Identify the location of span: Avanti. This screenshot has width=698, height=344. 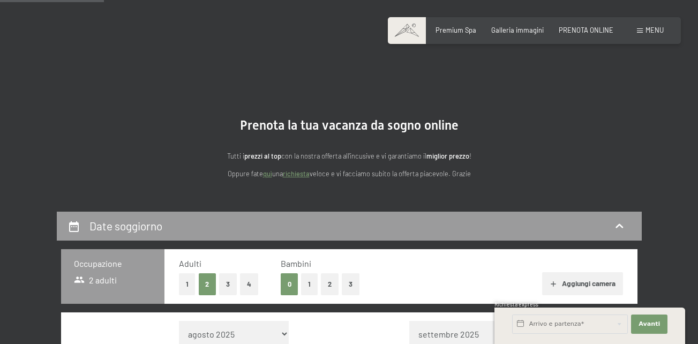
(649, 324).